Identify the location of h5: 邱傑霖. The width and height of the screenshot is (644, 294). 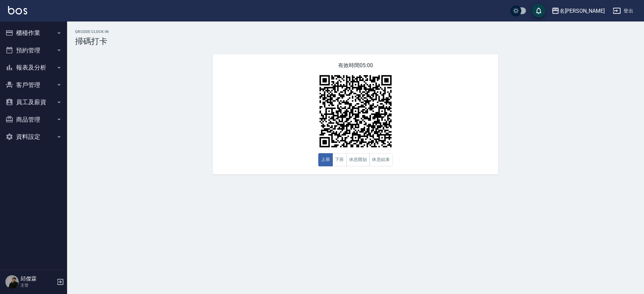
(38, 279).